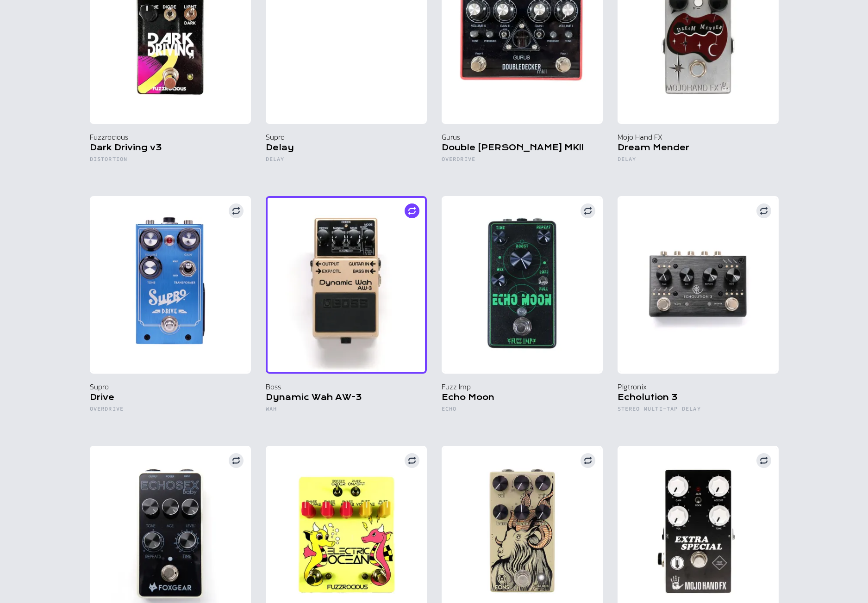  Describe the element at coordinates (171, 149) in the screenshot. I see `h5: Dark Driving v3` at that location.